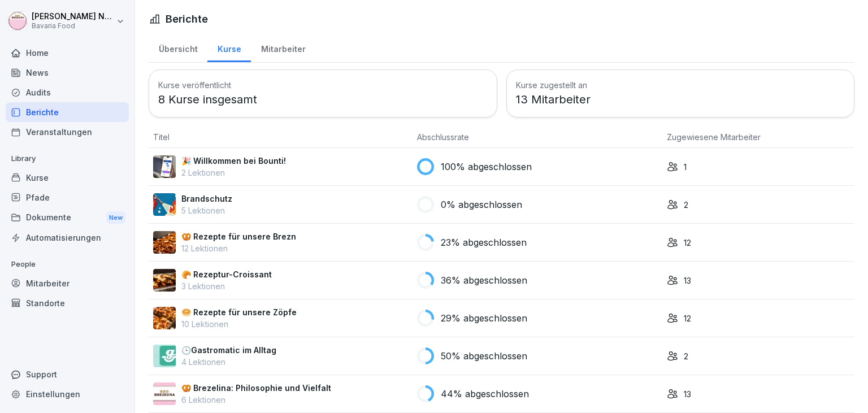 The width and height of the screenshot is (868, 413). Describe the element at coordinates (484, 280) in the screenshot. I see `p: 36% abgeschlossen` at that location.